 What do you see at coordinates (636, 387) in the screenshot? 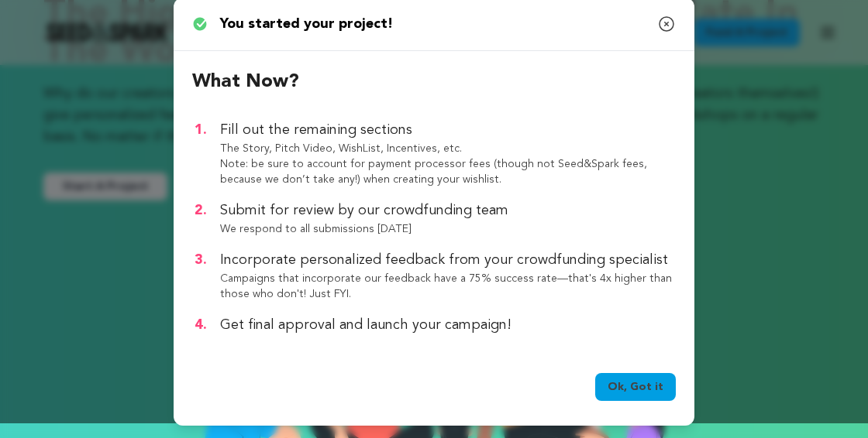
I see `a: Ok, Got it` at bounding box center [636, 387].